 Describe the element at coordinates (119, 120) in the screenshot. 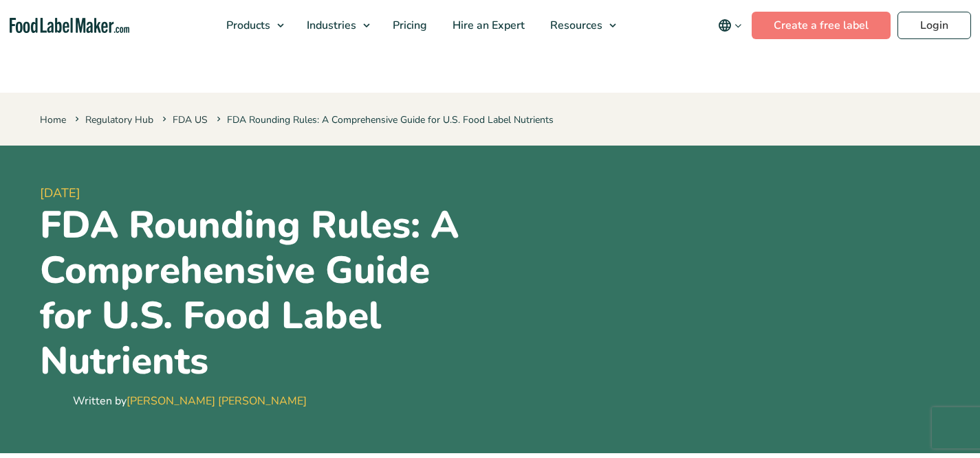

I see `a: Regulatory Hub` at that location.